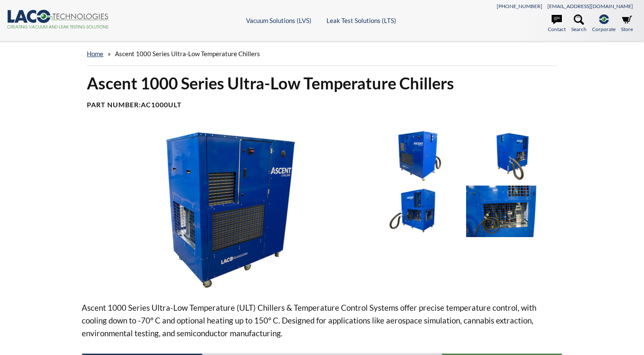 The height and width of the screenshot is (355, 644). What do you see at coordinates (322, 104) in the screenshot?
I see `h4: Part Number:` at bounding box center [322, 104].